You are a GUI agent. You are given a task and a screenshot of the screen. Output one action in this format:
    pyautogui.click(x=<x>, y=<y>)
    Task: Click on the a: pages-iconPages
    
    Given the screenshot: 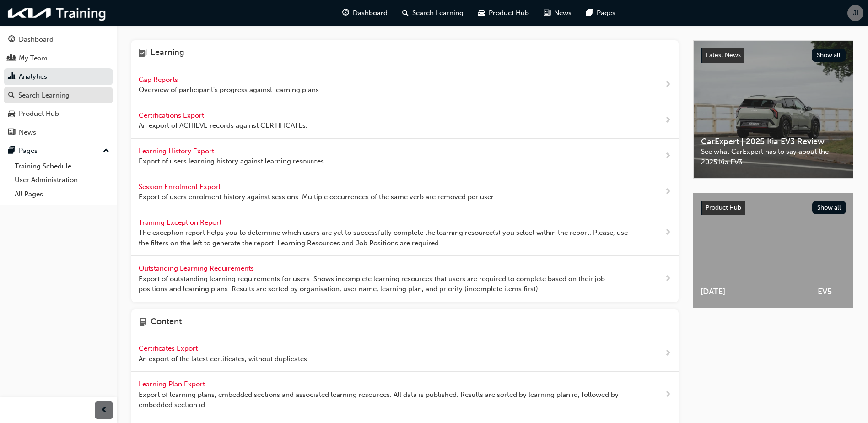 What is the action you would take?
    pyautogui.click(x=601, y=13)
    